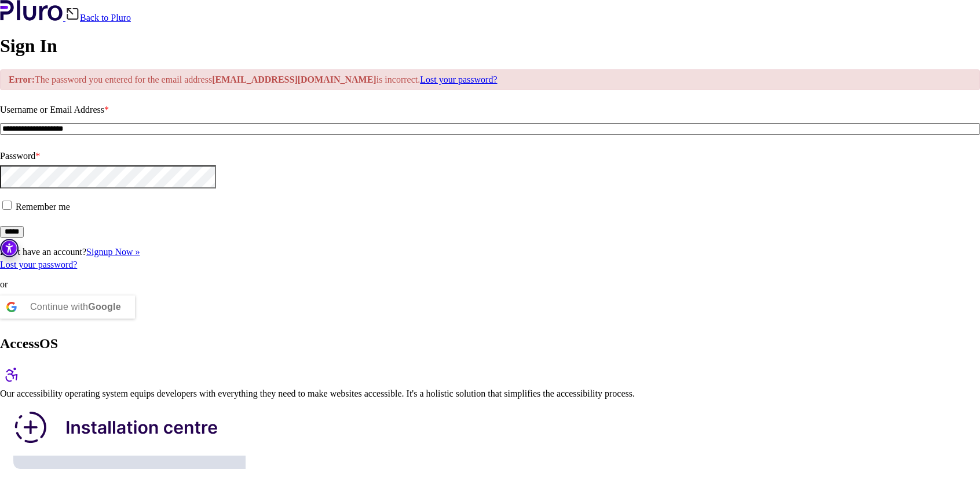 The image size is (980, 477). What do you see at coordinates (75, 307) in the screenshot?
I see `div: Continue with` at bounding box center [75, 307].